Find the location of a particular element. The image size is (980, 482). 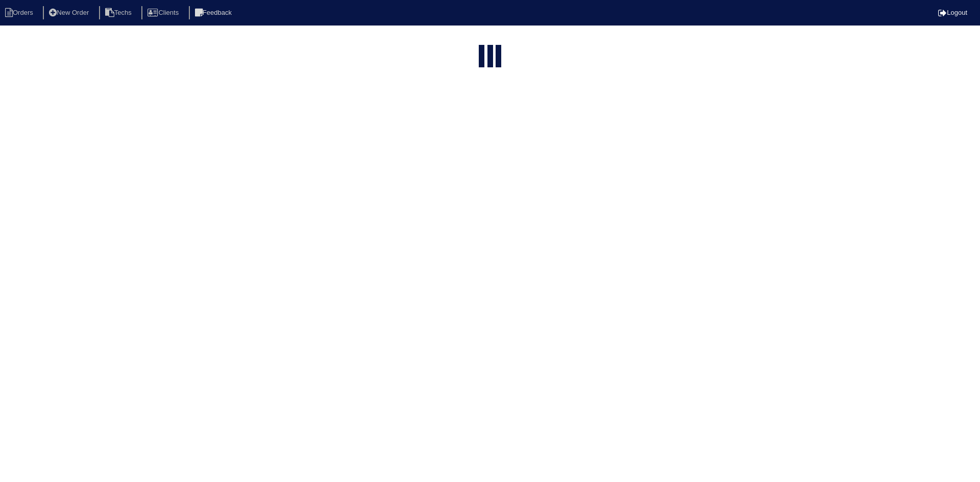

a: Logout is located at coordinates (952, 12).